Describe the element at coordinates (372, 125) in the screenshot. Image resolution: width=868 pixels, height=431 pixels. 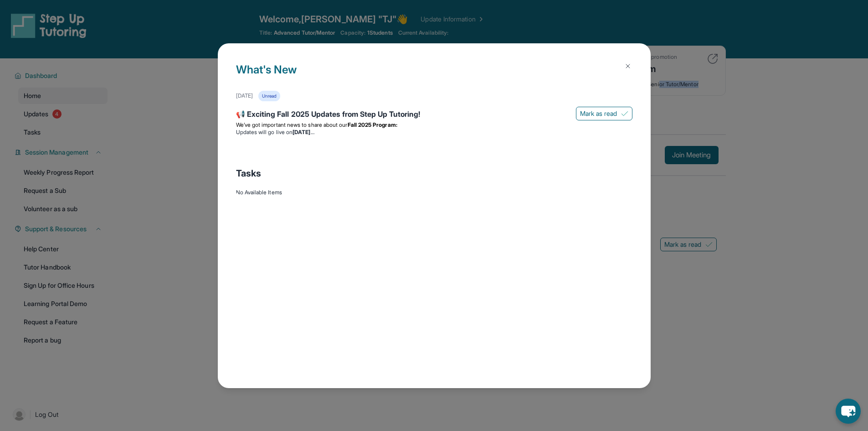
I see `strong: Fall 2025 Program:` at that location.